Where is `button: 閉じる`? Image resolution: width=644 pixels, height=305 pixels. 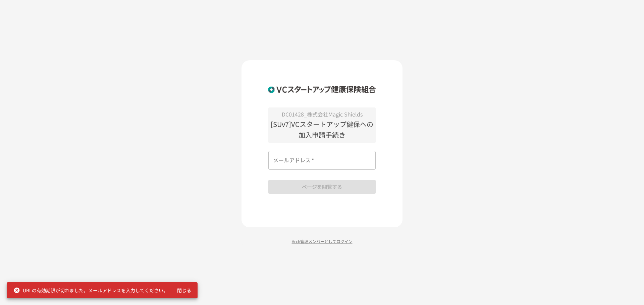
button: 閉じる is located at coordinates (184, 290).